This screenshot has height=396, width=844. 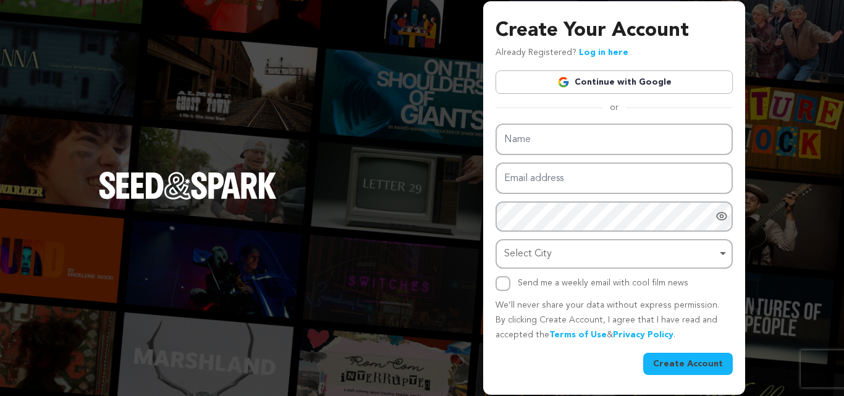 What do you see at coordinates (614, 108) in the screenshot?
I see `span: or` at bounding box center [614, 108].